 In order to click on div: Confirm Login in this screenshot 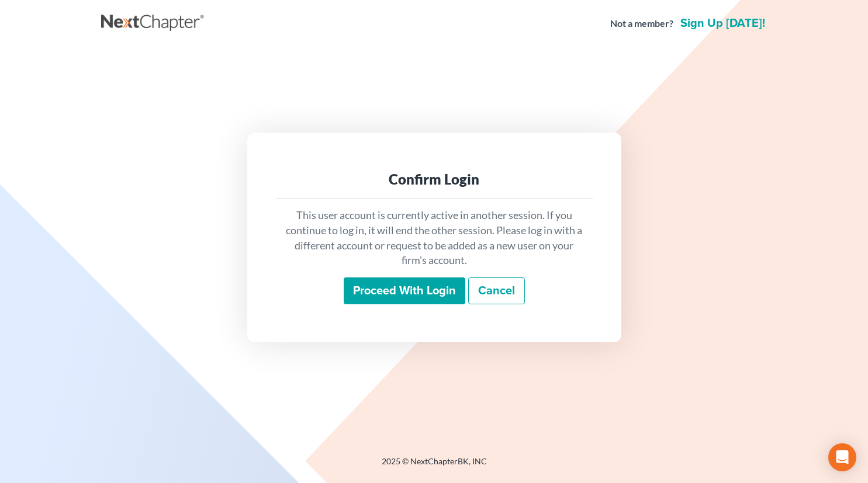, I will do `click(434, 179)`.